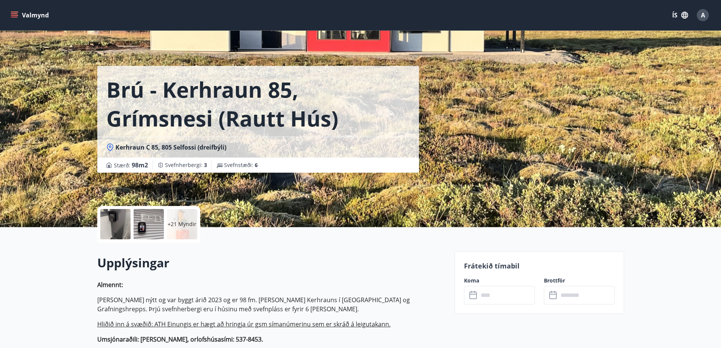  I want to click on span: Svefnherbergi :, so click(186, 165).